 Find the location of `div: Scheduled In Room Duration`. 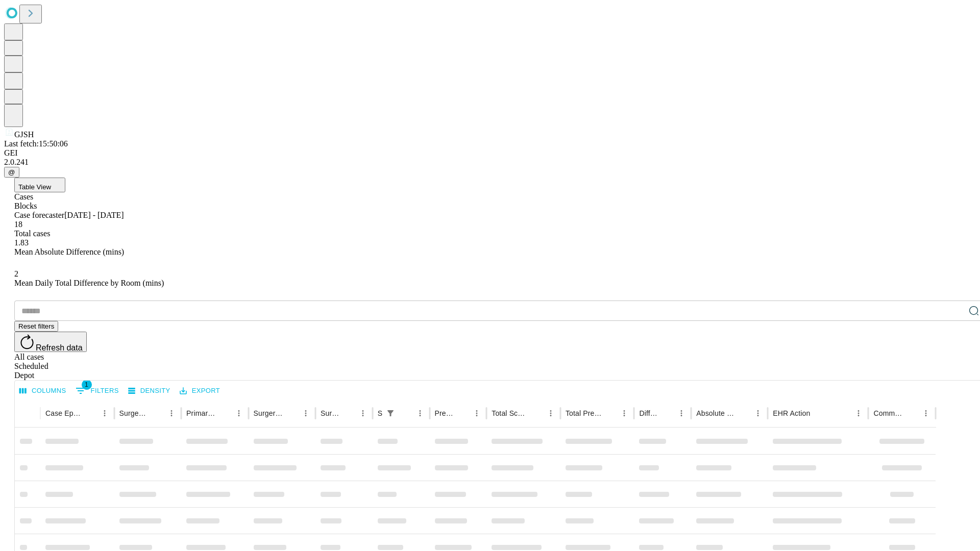

div: Scheduled In Room Duration is located at coordinates (380, 414).